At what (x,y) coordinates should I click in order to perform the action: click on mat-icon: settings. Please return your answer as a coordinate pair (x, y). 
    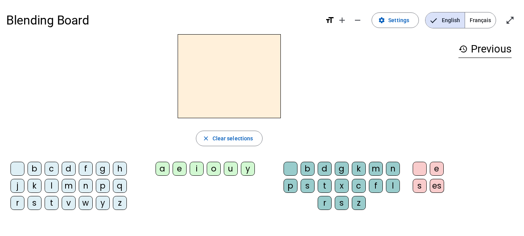
    Looking at the image, I should click on (382, 20).